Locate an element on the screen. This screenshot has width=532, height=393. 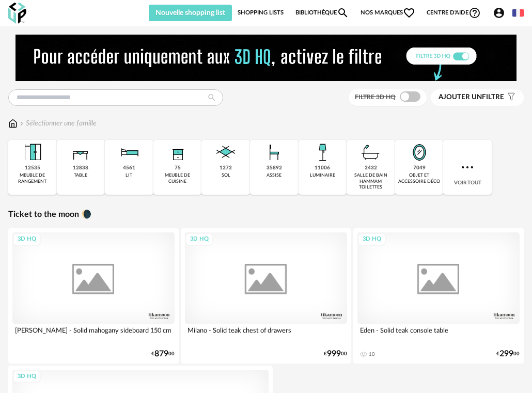
div: table is located at coordinates (81, 175).